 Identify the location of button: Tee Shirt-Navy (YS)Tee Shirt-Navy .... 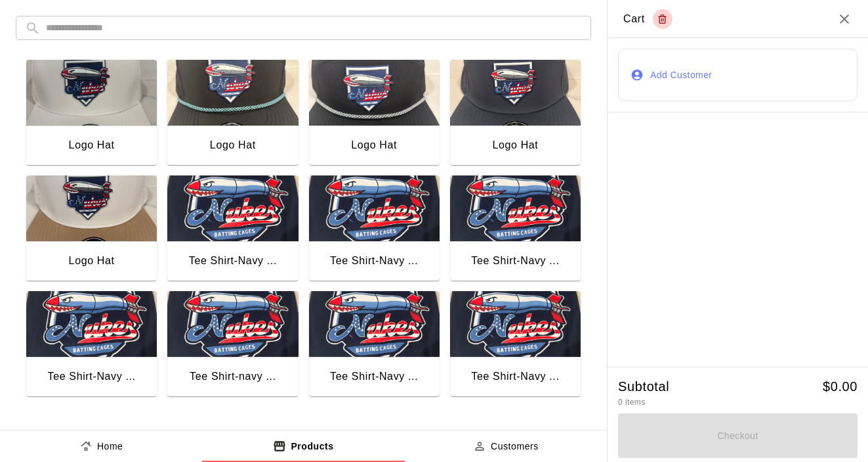
(232, 230).